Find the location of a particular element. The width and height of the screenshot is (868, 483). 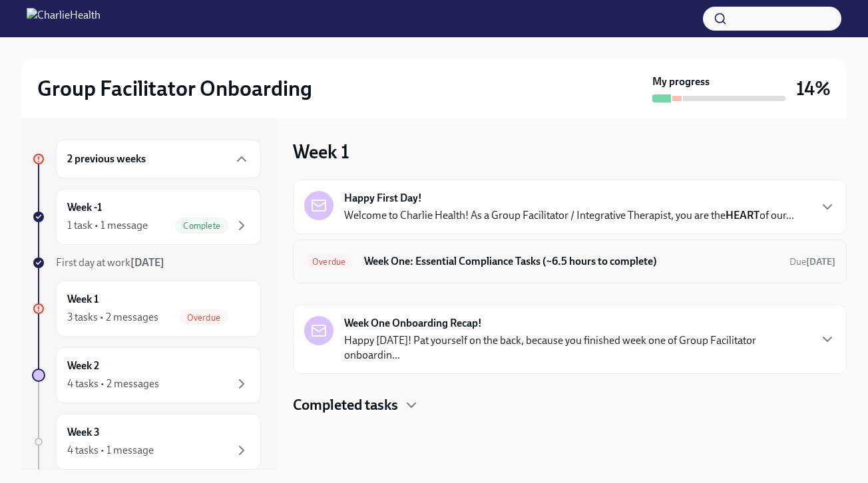

div: 3 tasks • 2 messages is located at coordinates (113, 317).